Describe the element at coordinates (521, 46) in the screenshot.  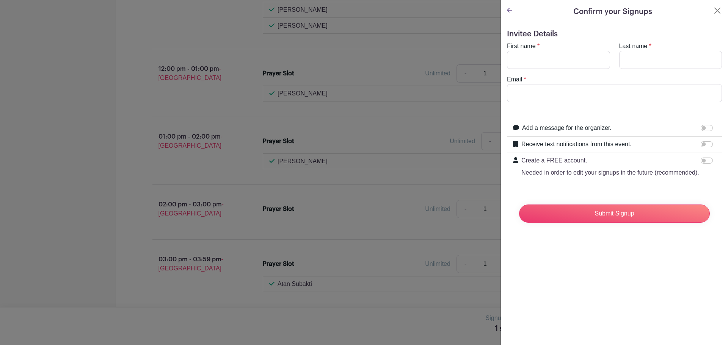
I see `label: First name` at that location.